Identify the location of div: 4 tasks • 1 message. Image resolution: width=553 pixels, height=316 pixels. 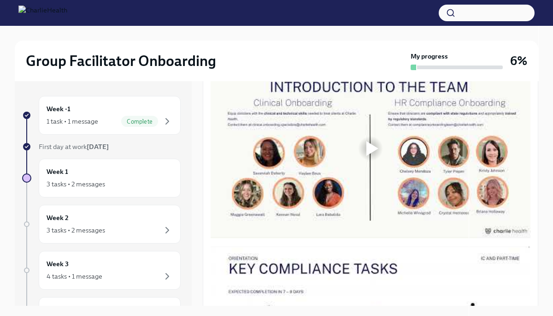
(74, 276).